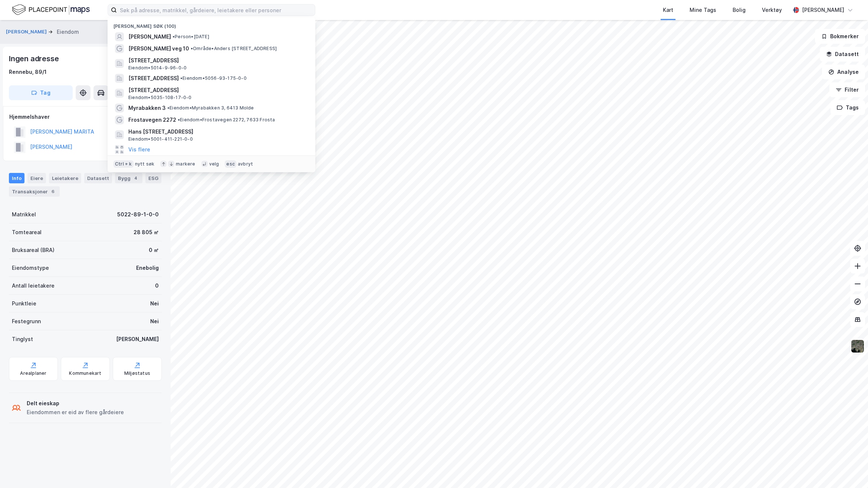 This screenshot has width=868, height=488. What do you see at coordinates (123, 164) in the screenshot?
I see `div: Ctrl + k` at bounding box center [123, 164].